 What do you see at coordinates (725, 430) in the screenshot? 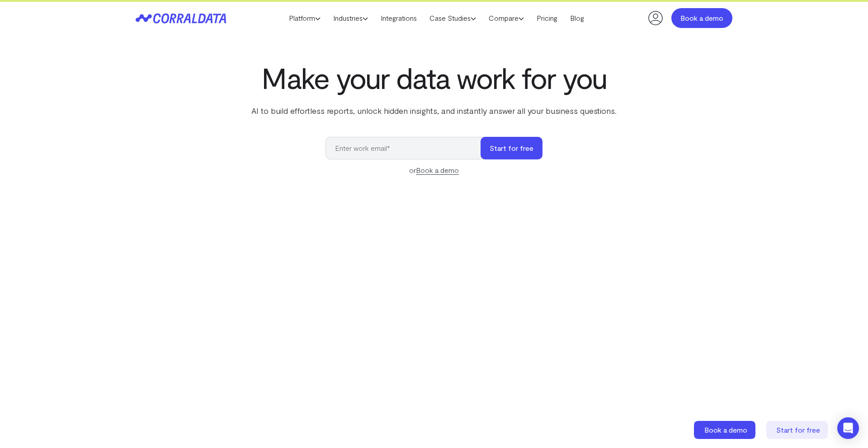
I see `span: Book a demo` at bounding box center [725, 430].